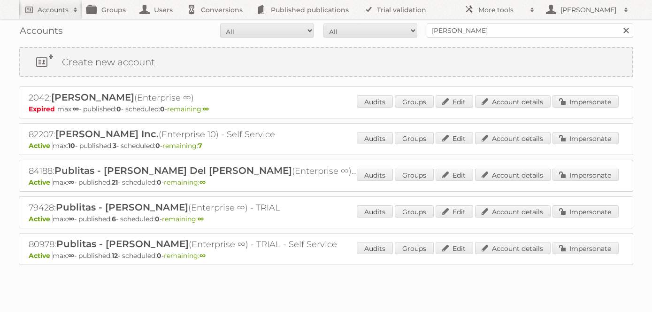 The image size is (652, 312). Describe the element at coordinates (193, 134) in the screenshot. I see `h2: 82207: (Enterprise 10) - Self Service` at that location.